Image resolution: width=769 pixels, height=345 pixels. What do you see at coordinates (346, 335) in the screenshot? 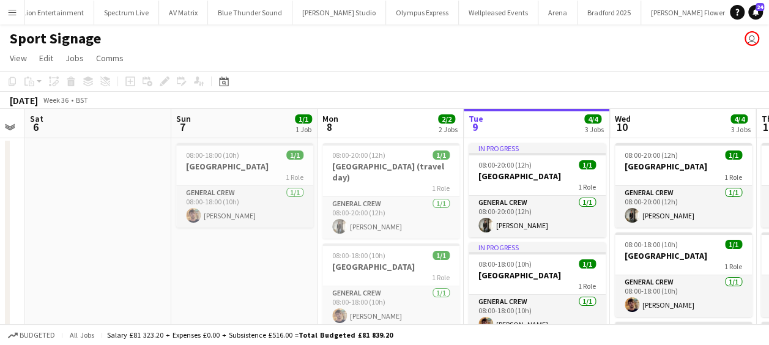
I see `span: Total Budgeted £81 839.20` at bounding box center [346, 335].